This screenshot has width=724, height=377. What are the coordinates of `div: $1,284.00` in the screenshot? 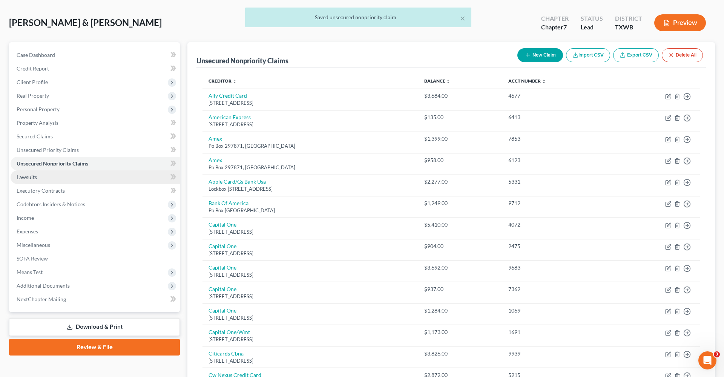 It's located at (460, 311).